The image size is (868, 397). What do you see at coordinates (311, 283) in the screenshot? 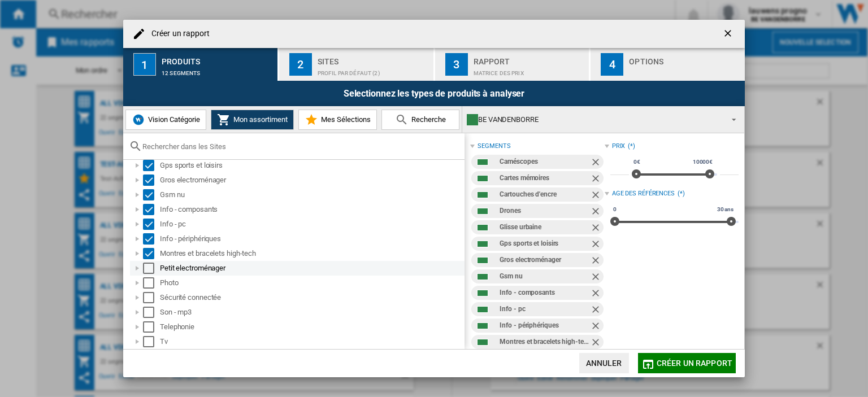
I see `div: Photo` at bounding box center [311, 283].